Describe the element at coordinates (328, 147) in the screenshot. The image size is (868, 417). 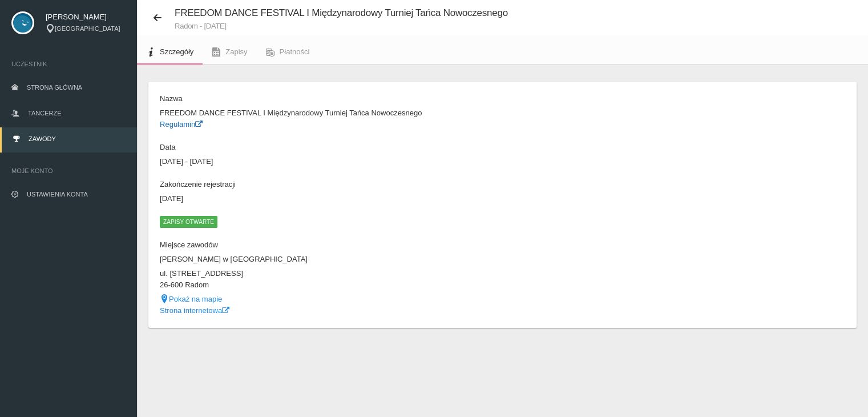
I see `dt: Data` at that location.